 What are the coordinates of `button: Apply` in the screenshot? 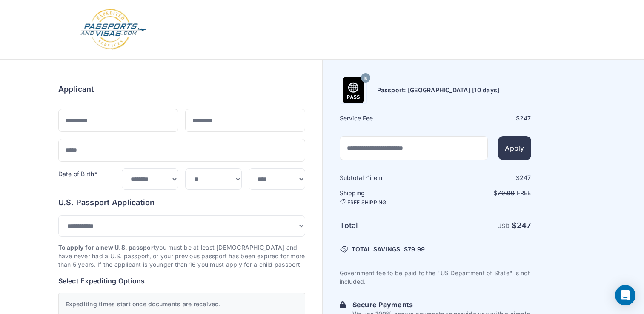 It's located at (514, 148).